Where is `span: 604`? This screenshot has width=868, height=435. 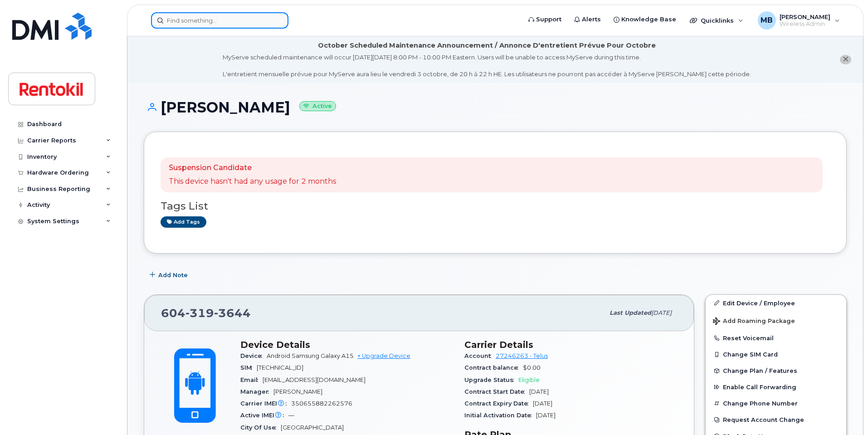 span: 604 is located at coordinates (206, 312).